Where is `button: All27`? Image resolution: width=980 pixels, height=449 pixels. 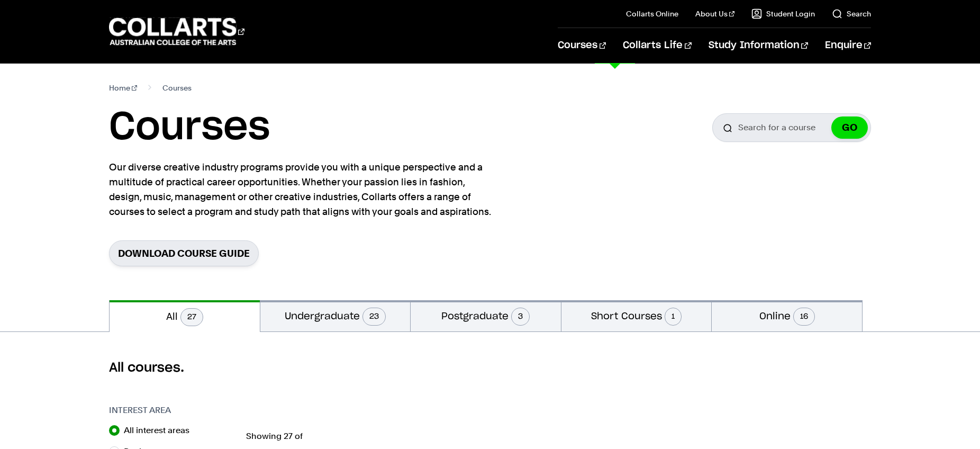
button: All27 is located at coordinates (185, 316).